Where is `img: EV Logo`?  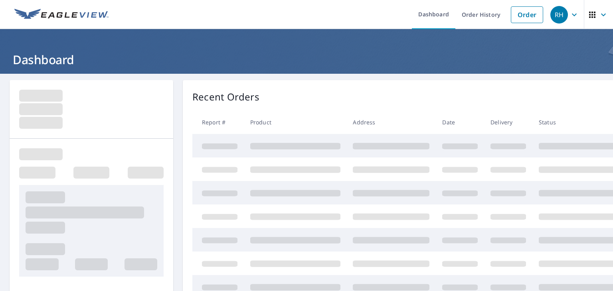 img: EV Logo is located at coordinates (61, 15).